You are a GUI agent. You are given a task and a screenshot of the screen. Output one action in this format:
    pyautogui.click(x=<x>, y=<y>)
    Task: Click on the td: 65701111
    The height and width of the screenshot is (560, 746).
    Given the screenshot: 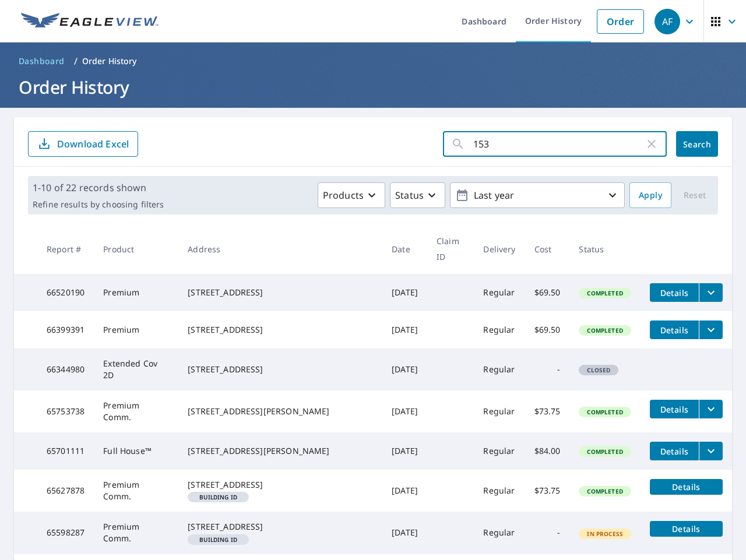 What is the action you would take?
    pyautogui.click(x=66, y=451)
    